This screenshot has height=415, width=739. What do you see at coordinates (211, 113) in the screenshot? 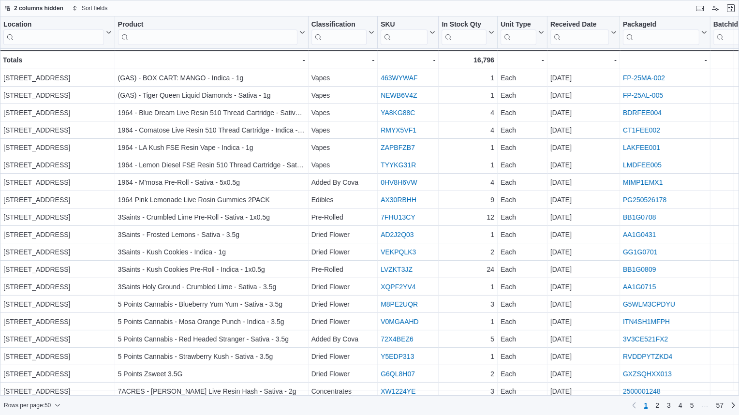
I see `div: 1964 - Blue Dream Live Resin 510 Thread Cartridge - Sativa - 1g` at bounding box center [211, 113].